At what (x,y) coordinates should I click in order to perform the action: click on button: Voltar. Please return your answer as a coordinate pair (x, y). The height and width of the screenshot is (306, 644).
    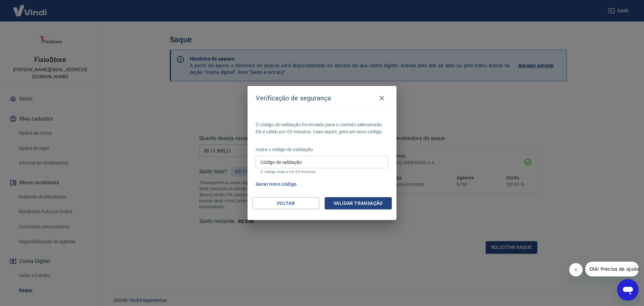
    Looking at the image, I should click on (286, 203).